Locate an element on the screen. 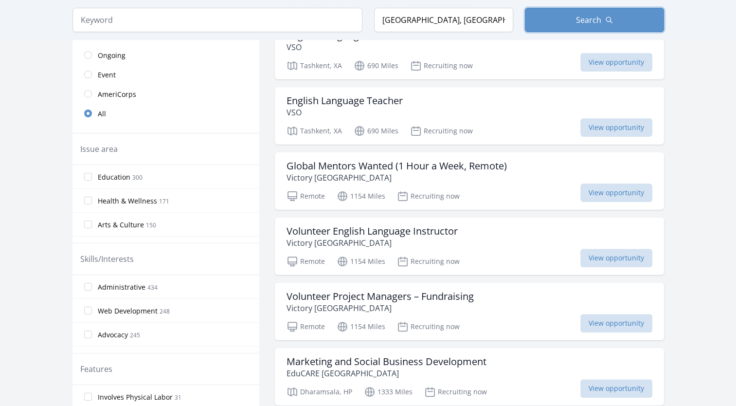  input: Education 300 is located at coordinates (88, 177).